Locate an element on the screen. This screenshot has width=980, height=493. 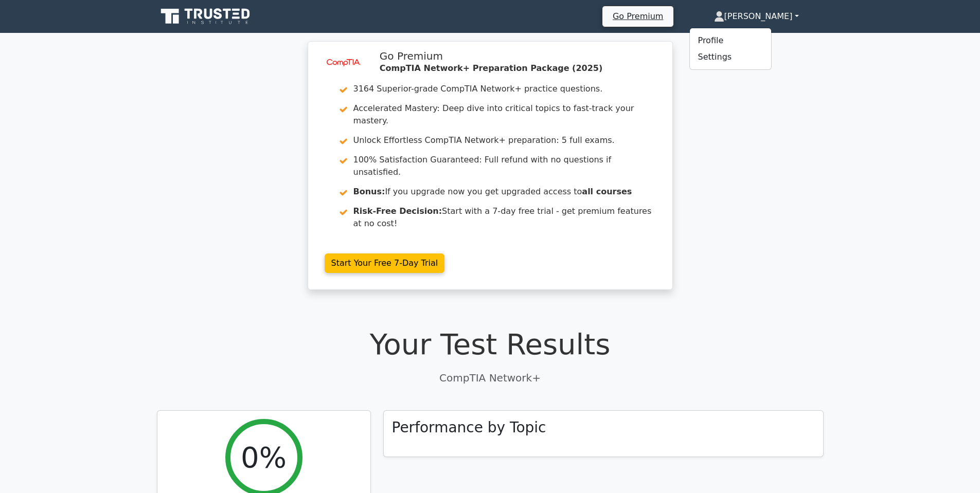
a: Settings is located at coordinates (730, 57).